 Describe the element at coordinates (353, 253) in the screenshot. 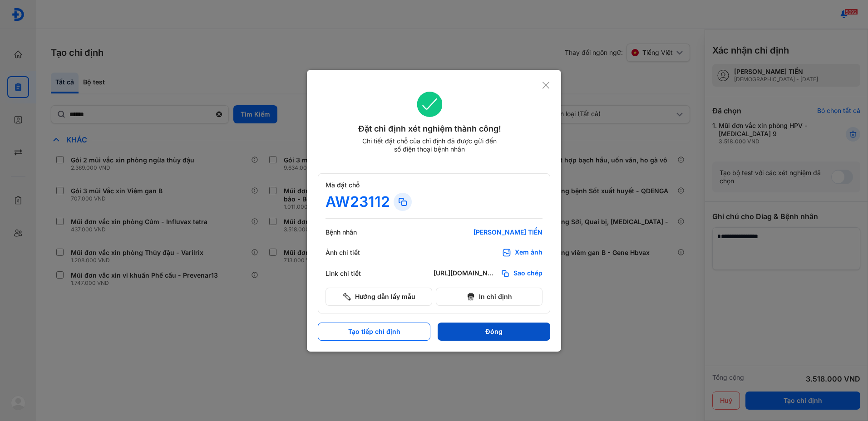

I see `div: Ảnh chi tiết` at that location.